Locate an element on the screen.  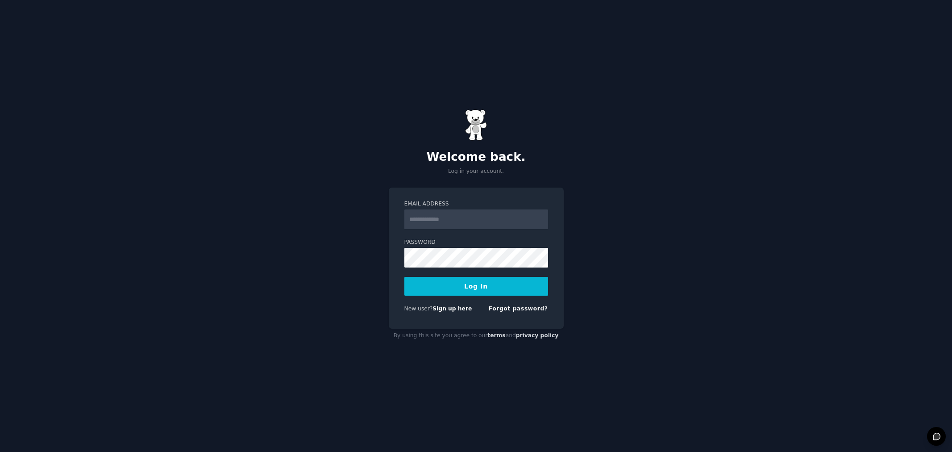
a: terms is located at coordinates (496, 335).